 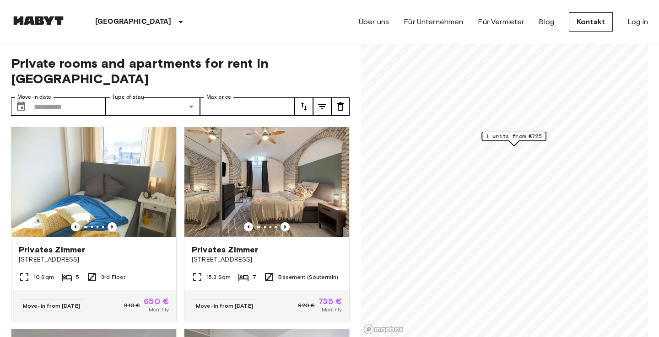 What do you see at coordinates (132, 306) in the screenshot?
I see `span: 810 €` at bounding box center [132, 306].